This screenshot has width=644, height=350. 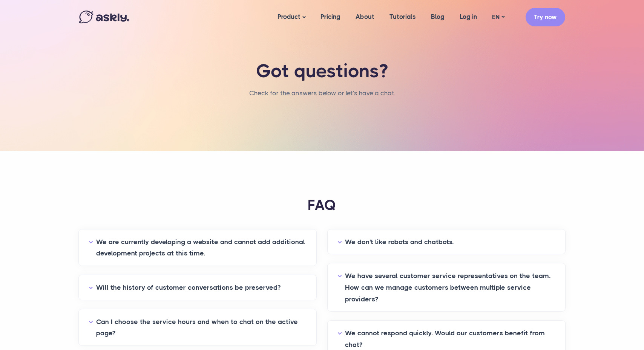 What do you see at coordinates (322, 97) in the screenshot?
I see `nav: breadcrumb` at bounding box center [322, 97].